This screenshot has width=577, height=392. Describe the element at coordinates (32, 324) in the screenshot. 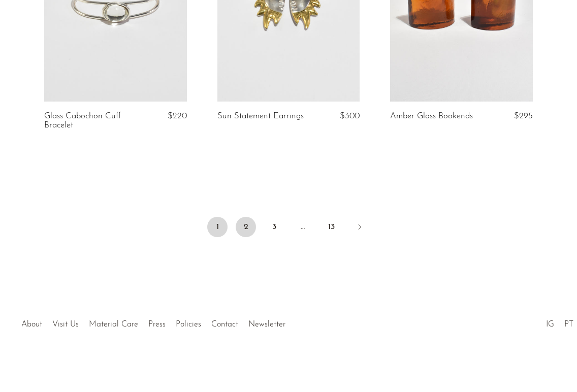

I see `a: About` at that location.